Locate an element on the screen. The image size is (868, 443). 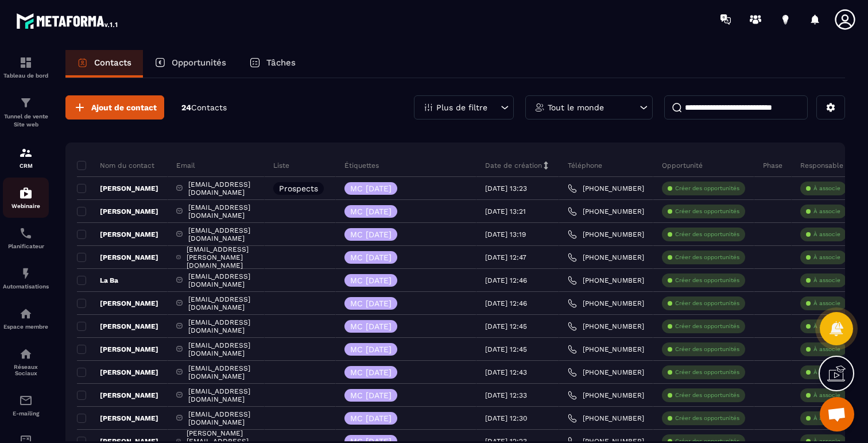
a: automationsautomationsAutomatisations is located at coordinates (26, 278).